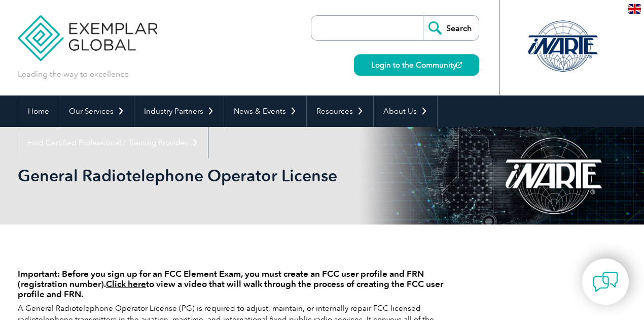  I want to click on img: en, so click(634, 9).